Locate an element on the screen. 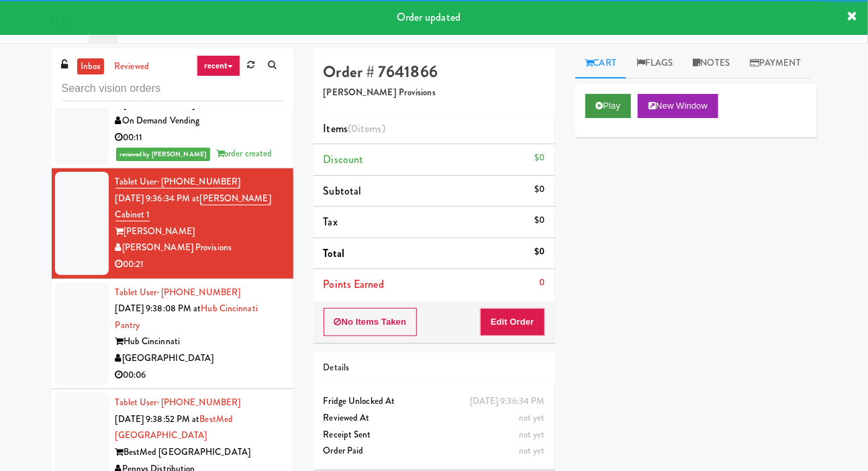 The width and height of the screenshot is (868, 471). button: No Items Taken is located at coordinates (371, 323).